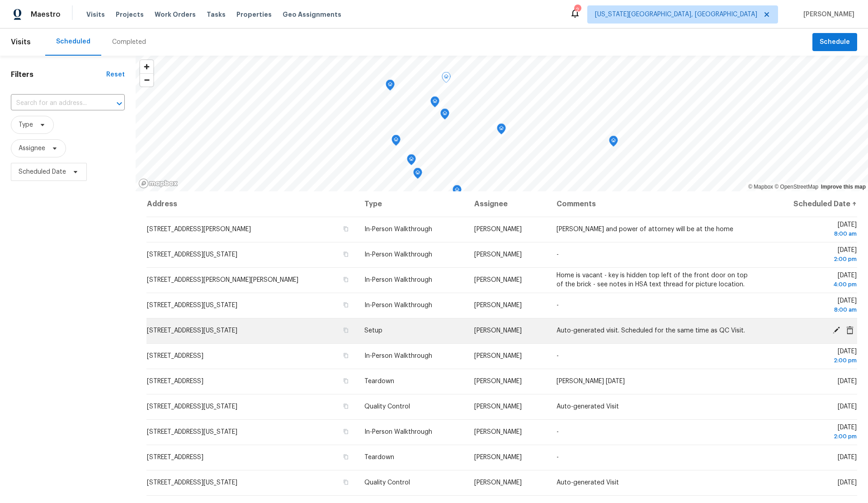 The height and width of the screenshot is (503, 868). What do you see at coordinates (312, 15) in the screenshot?
I see `span: Geo Assignments` at bounding box center [312, 15].